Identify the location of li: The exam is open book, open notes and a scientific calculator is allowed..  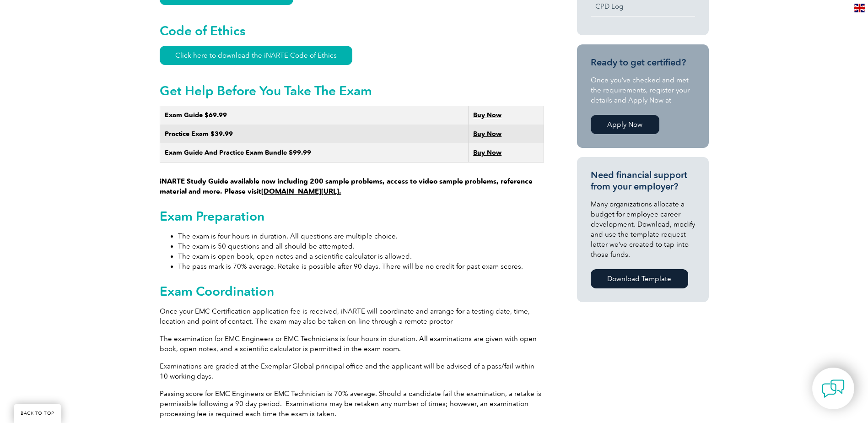
(361, 256).